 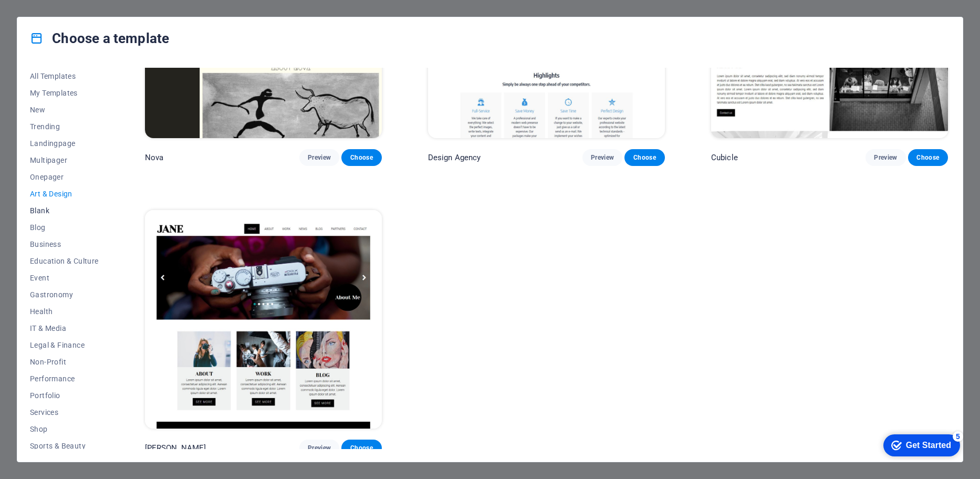 I want to click on span: Non-Profit, so click(x=64, y=362).